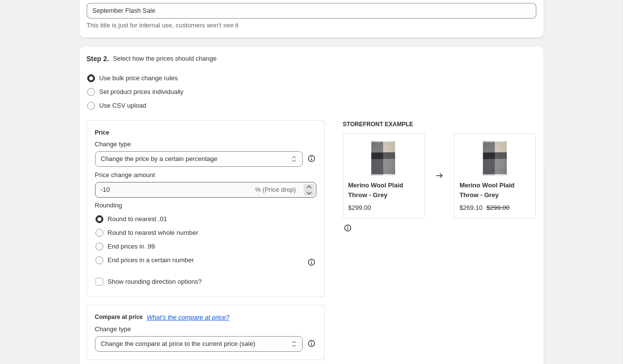  What do you see at coordinates (131, 246) in the screenshot?
I see `span: End prices in .99` at bounding box center [131, 246].